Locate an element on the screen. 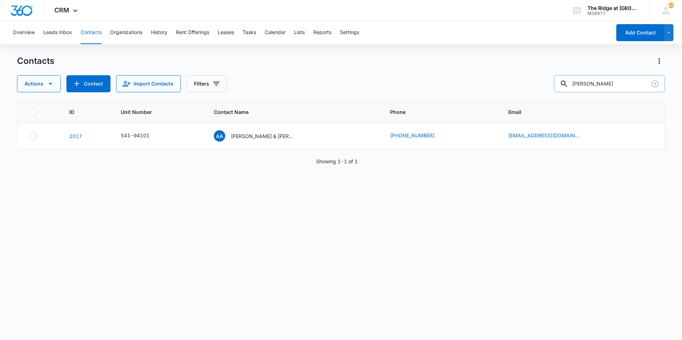 The image size is (682, 340). div: Email - Abrahamaman02@gmail.com - Select to Edit Field is located at coordinates (550, 136).